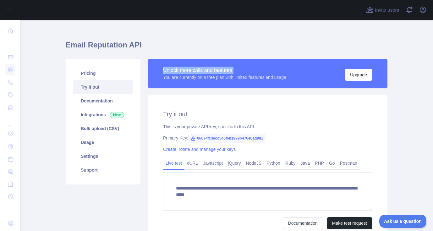 This screenshot has width=433, height=231. Describe the element at coordinates (332, 163) in the screenshot. I see `a: Go` at that location.